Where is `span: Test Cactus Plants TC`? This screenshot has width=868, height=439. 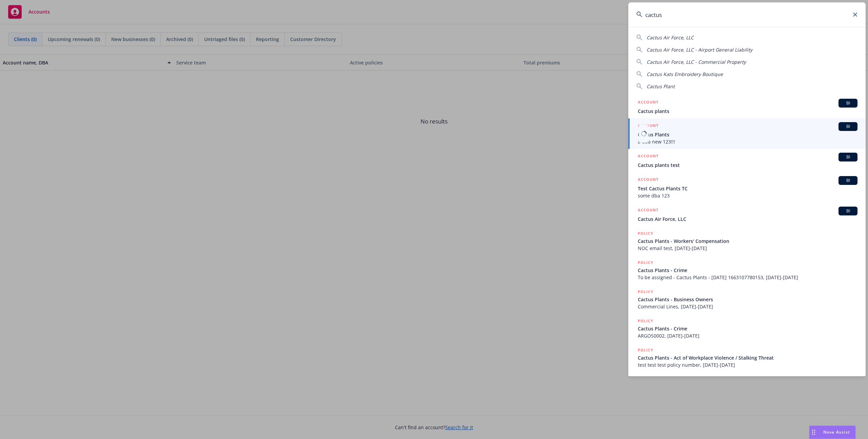 span: Test Cactus Plants TC is located at coordinates (748, 188).